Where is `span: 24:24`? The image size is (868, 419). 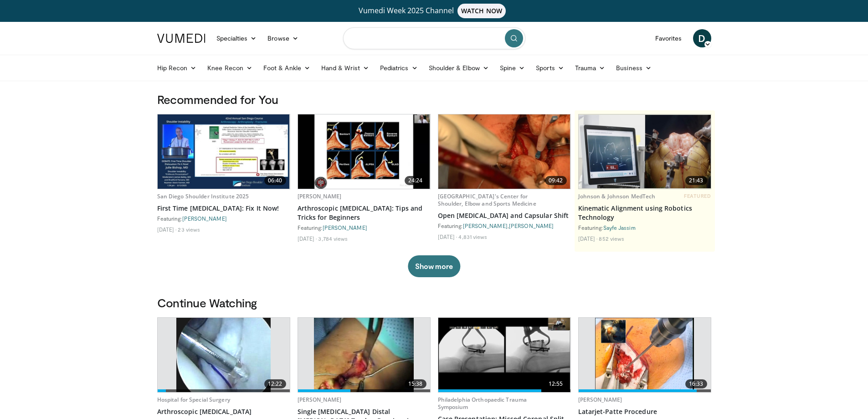
span: 24:24 is located at coordinates (416, 181).